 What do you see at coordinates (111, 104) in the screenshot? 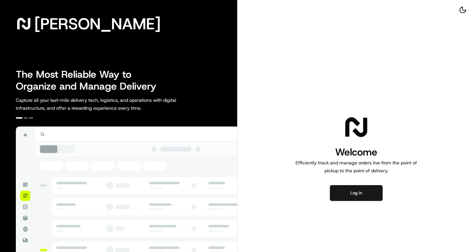
I see `p: Capture all your last-mile delivery tech, logistics, and operations with digital infrastructure, ...` at bounding box center [111, 104].